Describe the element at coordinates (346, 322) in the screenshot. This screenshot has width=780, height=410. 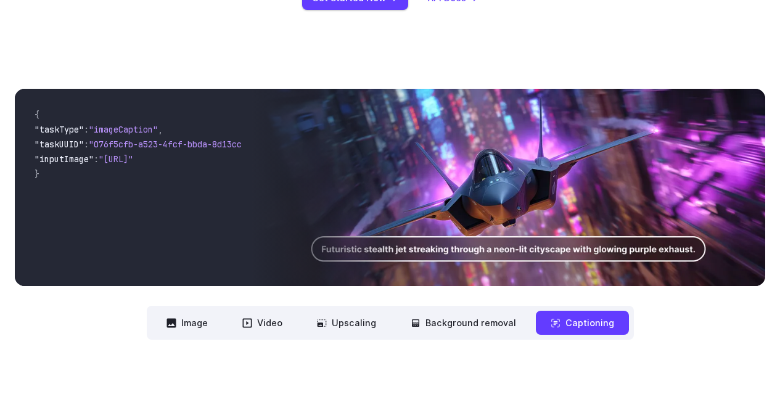
I see `button: Upscaling` at that location.